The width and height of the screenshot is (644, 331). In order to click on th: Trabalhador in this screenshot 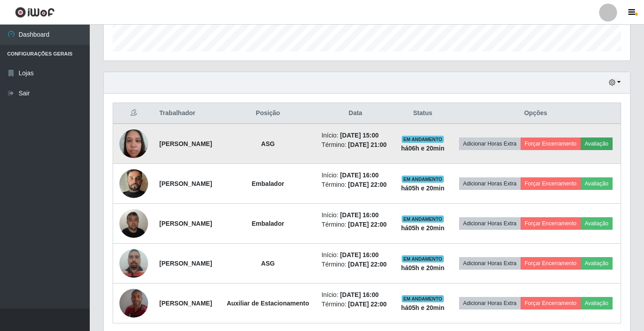, I will do `click(187, 113)`.